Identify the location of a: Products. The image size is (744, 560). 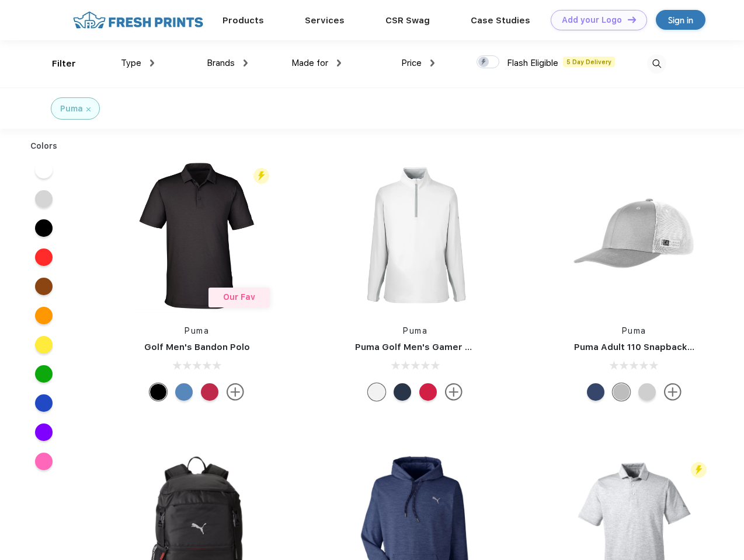
(243, 21).